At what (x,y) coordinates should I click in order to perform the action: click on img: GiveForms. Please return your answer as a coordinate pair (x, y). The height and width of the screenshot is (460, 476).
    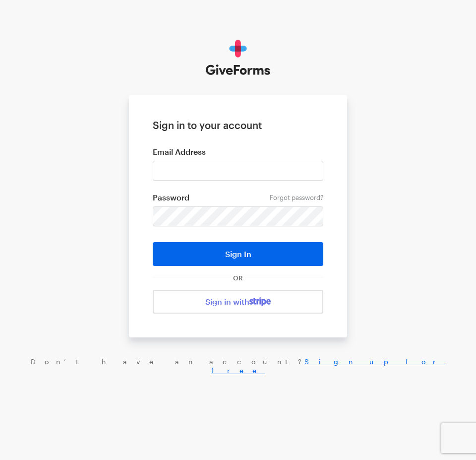
    Looking at the image, I should click on (238, 58).